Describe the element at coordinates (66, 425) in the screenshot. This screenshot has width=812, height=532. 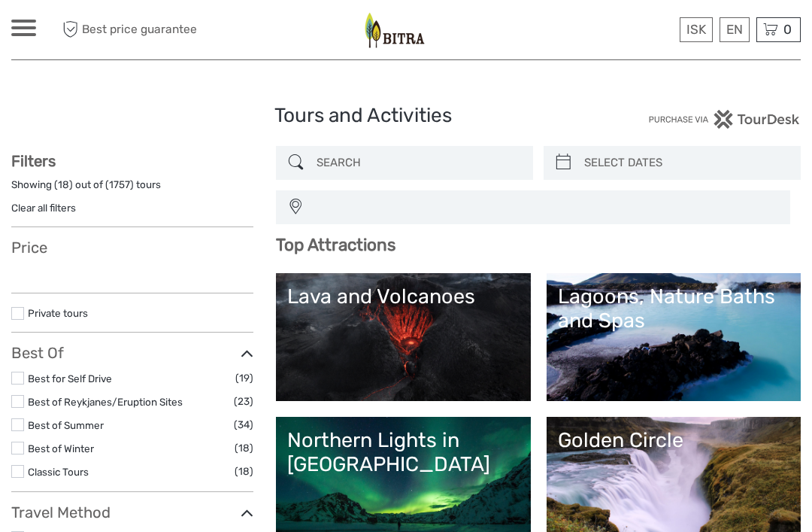
I see `a: Best of Summer` at that location.